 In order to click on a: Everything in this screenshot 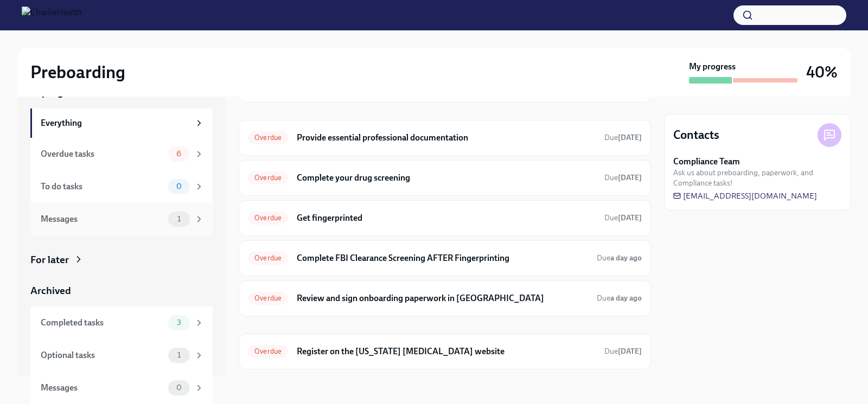, I will do `click(121, 123)`.